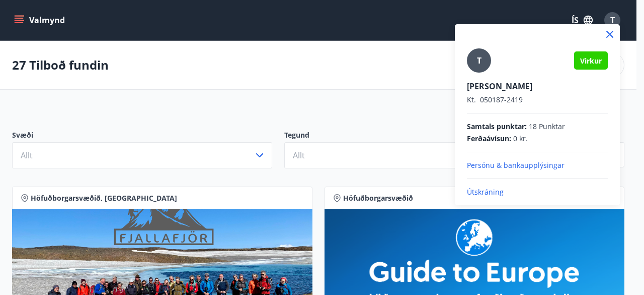 The width and height of the screenshot is (644, 295). Describe the element at coordinates (472, 99) in the screenshot. I see `span: Kt.` at that location.